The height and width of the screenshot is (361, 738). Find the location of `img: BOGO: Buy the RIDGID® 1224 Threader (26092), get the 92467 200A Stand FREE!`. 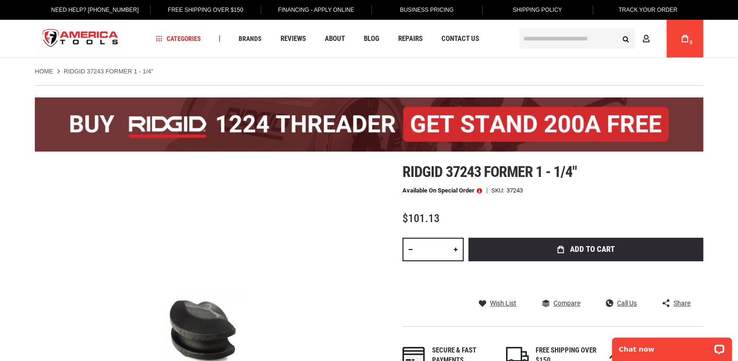

img: BOGO: Buy the RIDGID® 1224 Threader (26092), get the 92467 200A Stand FREE! is located at coordinates (369, 124).